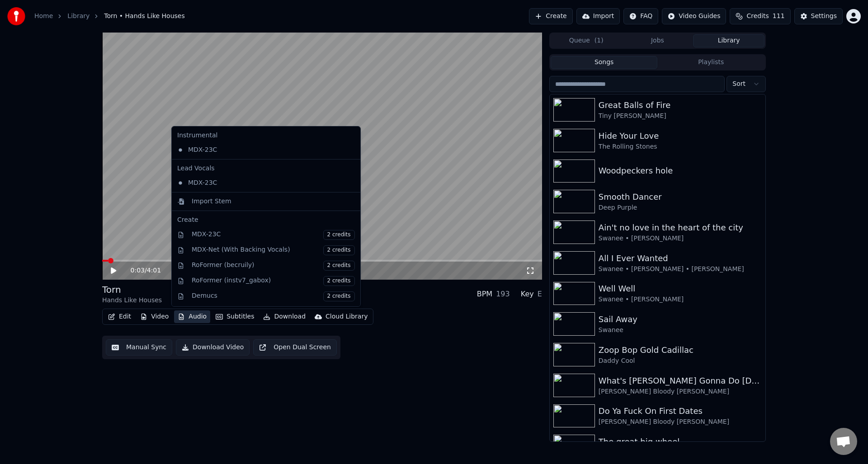  I want to click on button: Settings, so click(818, 16).